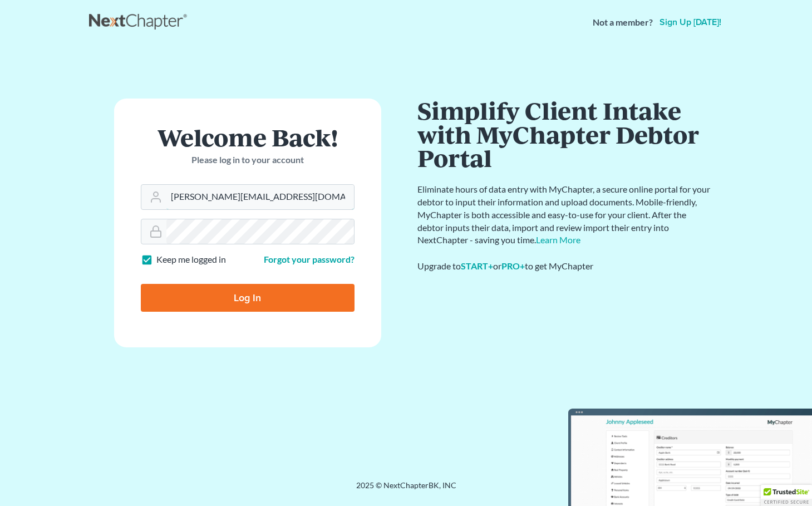 This screenshot has width=812, height=506. What do you see at coordinates (565, 215) in the screenshot?
I see `p: Eliminate hours of data entry with MyChapter, a secure online portal for your debtor to input the...` at bounding box center [565, 215].